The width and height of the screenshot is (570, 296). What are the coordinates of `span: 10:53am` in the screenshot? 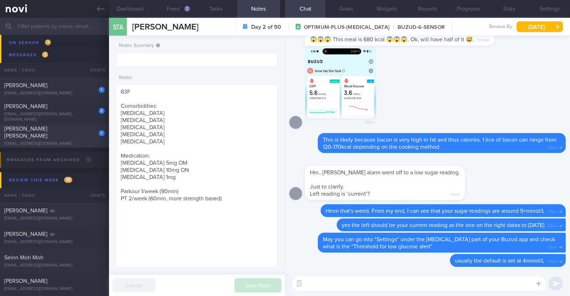 It's located at (483, 39).